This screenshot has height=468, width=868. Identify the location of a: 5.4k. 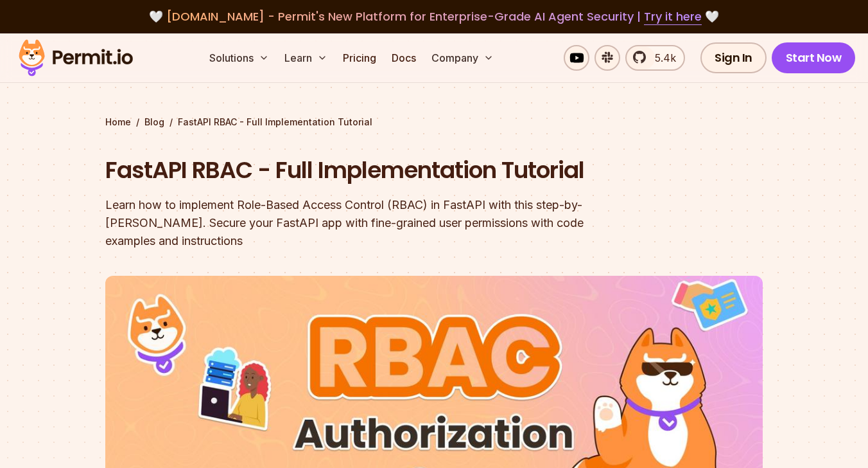
(655, 58).